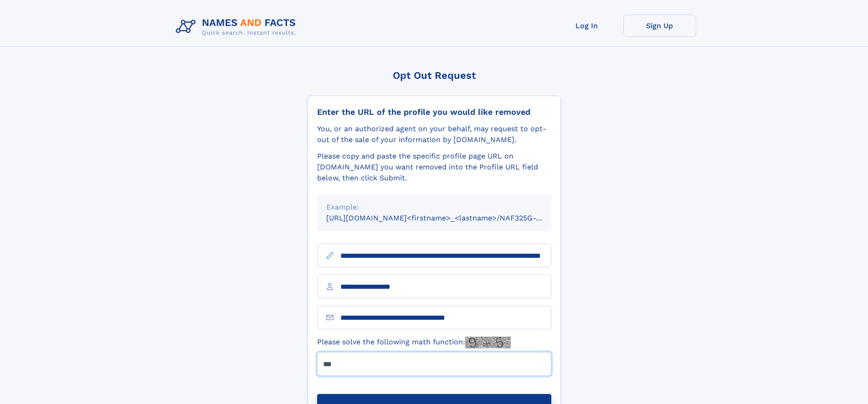  Describe the element at coordinates (414, 343) in the screenshot. I see `label: Please solve the following math function:` at that location.